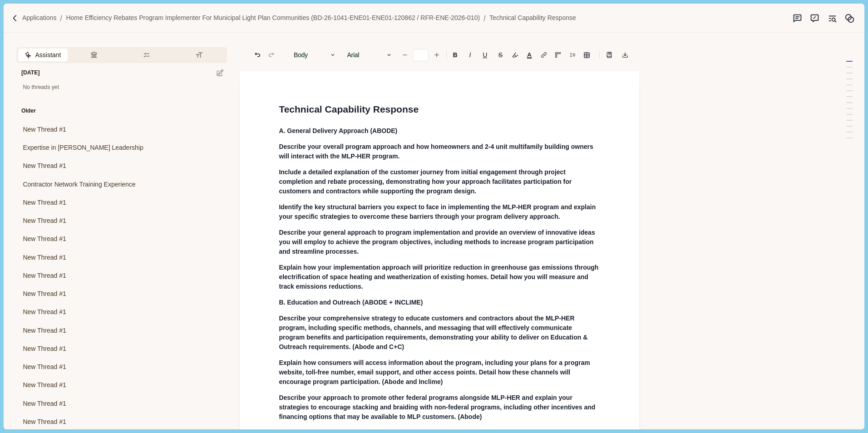 Image resolution: width=868 pixels, height=433 pixels. Describe the element at coordinates (272, 55) in the screenshot. I see `button: Redo` at that location.